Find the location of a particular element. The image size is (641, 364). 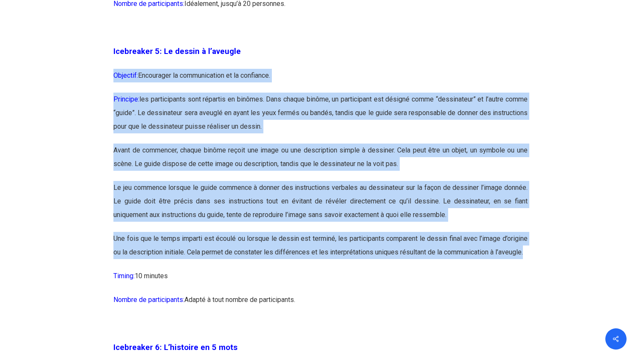

p: les participants sont répartis en binômes. Dans chaque binôme, un participant est désigné comme “... is located at coordinates (320, 118).